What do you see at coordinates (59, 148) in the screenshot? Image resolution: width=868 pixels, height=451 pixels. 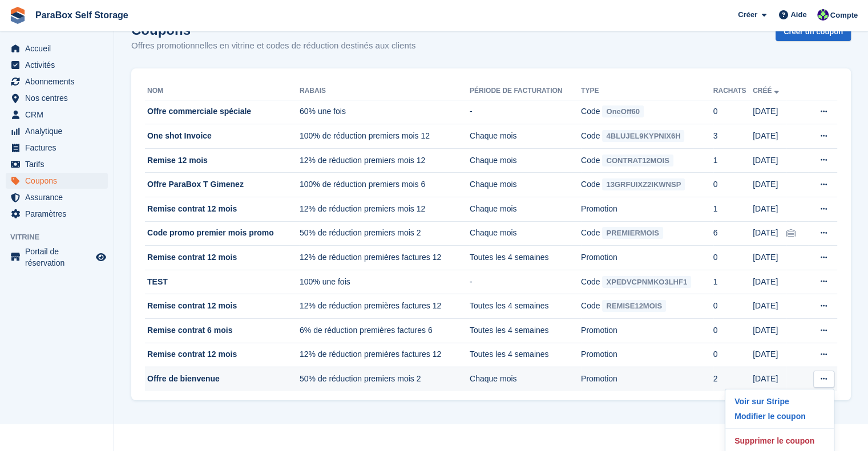 I see `span: Factures` at bounding box center [59, 148].